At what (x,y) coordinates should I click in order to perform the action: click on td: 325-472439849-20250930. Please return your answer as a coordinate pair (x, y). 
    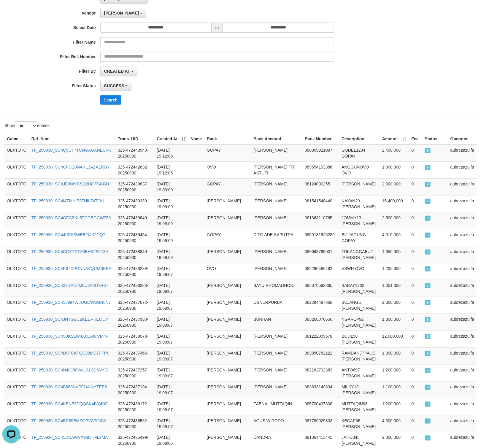
    Looking at the image, I should click on (135, 221).